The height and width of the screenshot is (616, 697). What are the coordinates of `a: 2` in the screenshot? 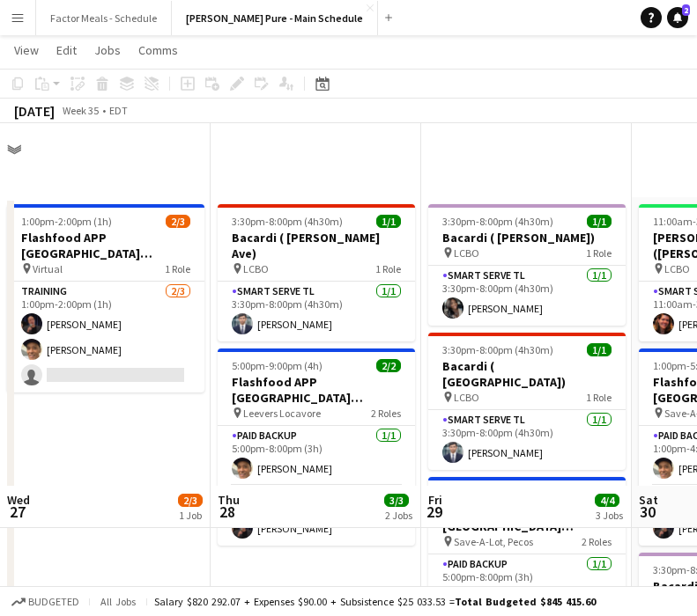 It's located at (678, 18).